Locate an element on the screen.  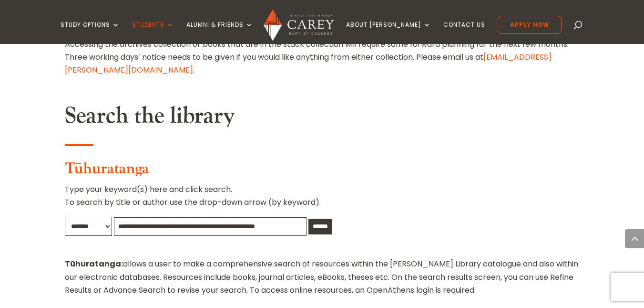
a: Study Options is located at coordinates (90, 32).